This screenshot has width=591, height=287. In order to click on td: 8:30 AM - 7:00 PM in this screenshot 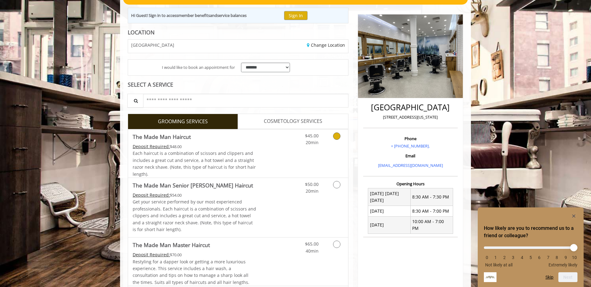, I will do `click(431, 211)`.